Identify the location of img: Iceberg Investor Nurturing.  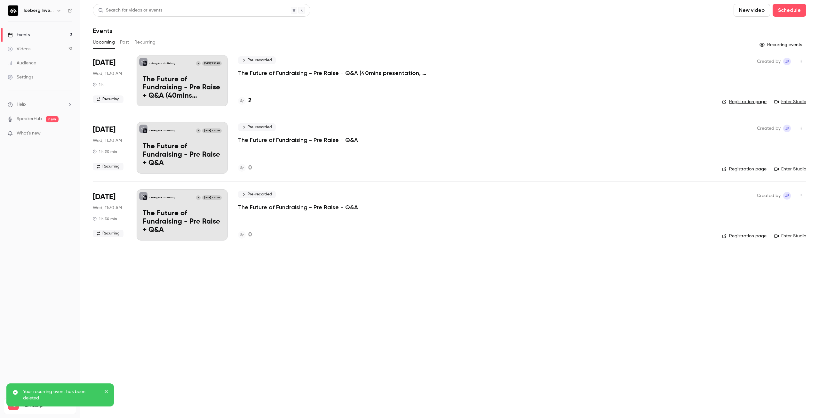
(13, 11).